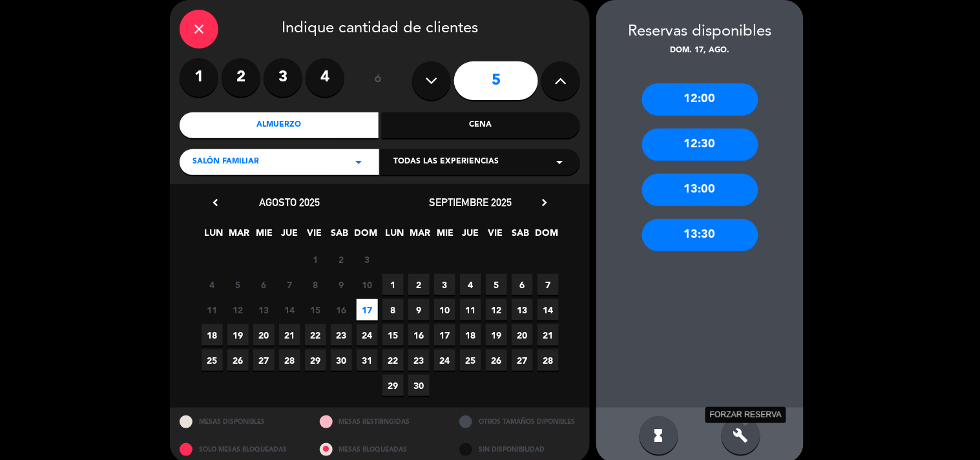  Describe the element at coordinates (745, 415) in the screenshot. I see `div: FORZAR RESERVA` at that location.